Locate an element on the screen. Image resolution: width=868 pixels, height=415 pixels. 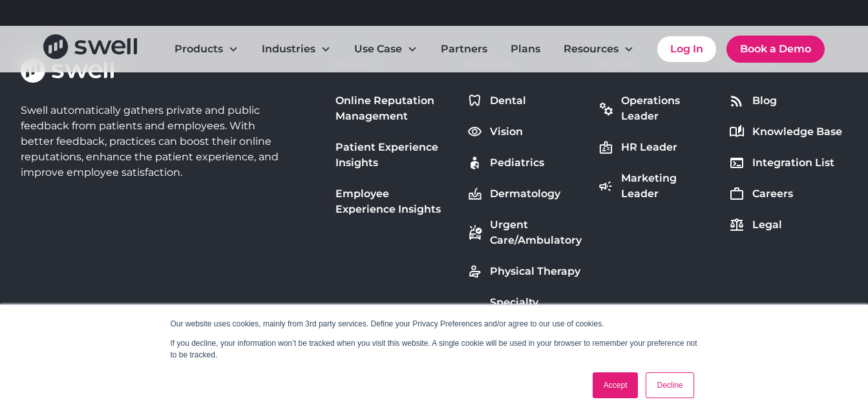
a: Log In is located at coordinates (686, 49).